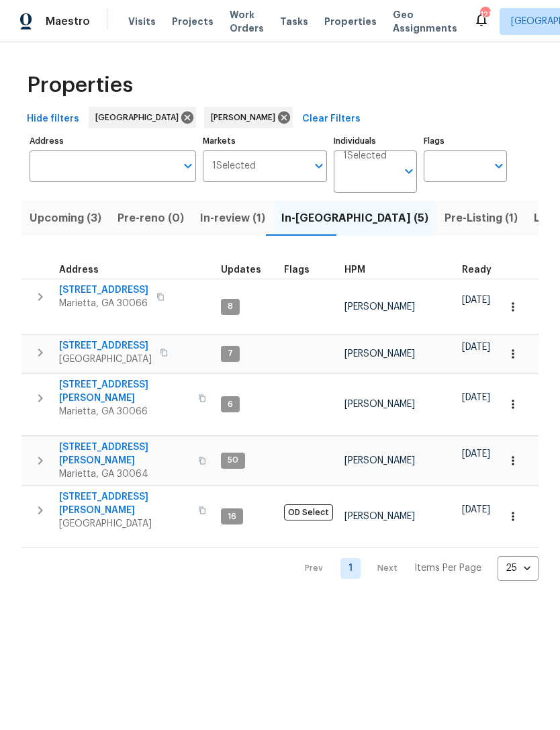  Describe the element at coordinates (332, 119) in the screenshot. I see `span: Clear Filters` at that location.